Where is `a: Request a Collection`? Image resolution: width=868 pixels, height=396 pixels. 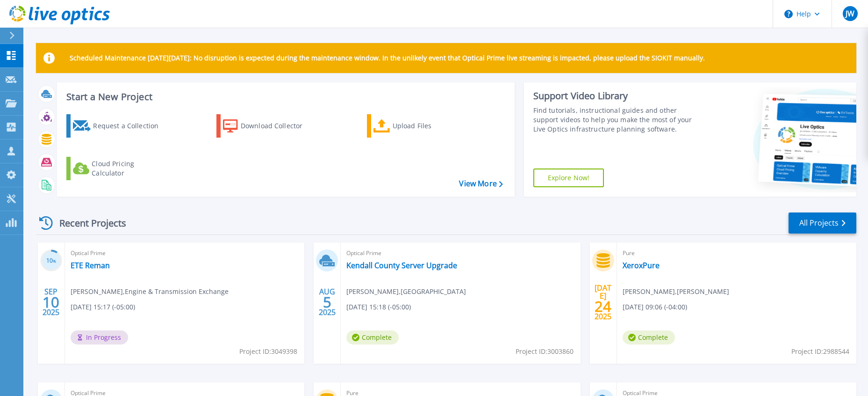
a: Request a Collection is located at coordinates (118, 126).